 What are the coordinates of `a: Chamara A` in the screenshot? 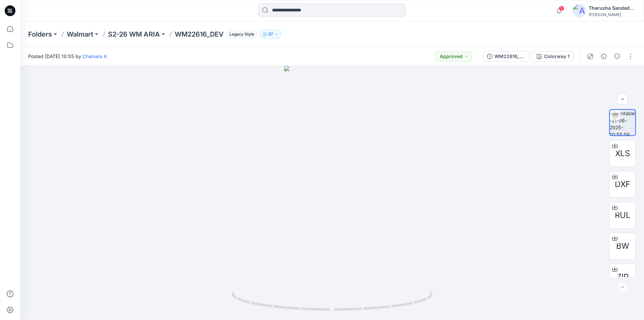 It's located at (94, 56).